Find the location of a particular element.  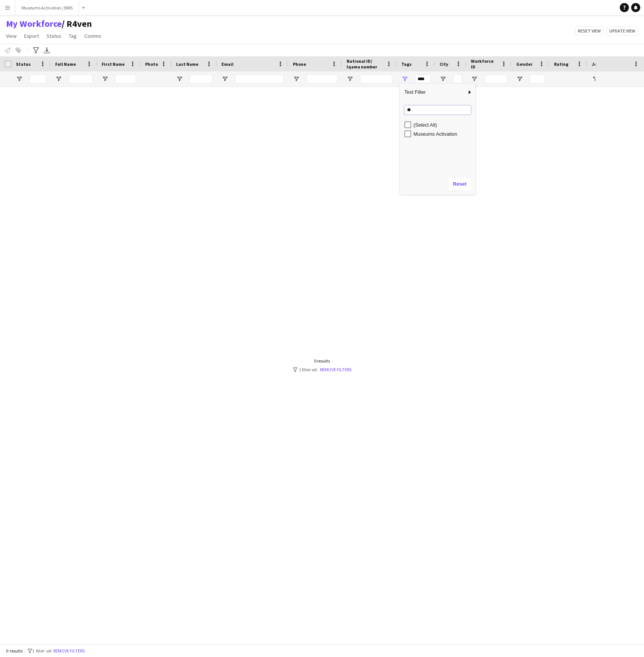

input: Workforce ID Filter Input is located at coordinates (496, 79).